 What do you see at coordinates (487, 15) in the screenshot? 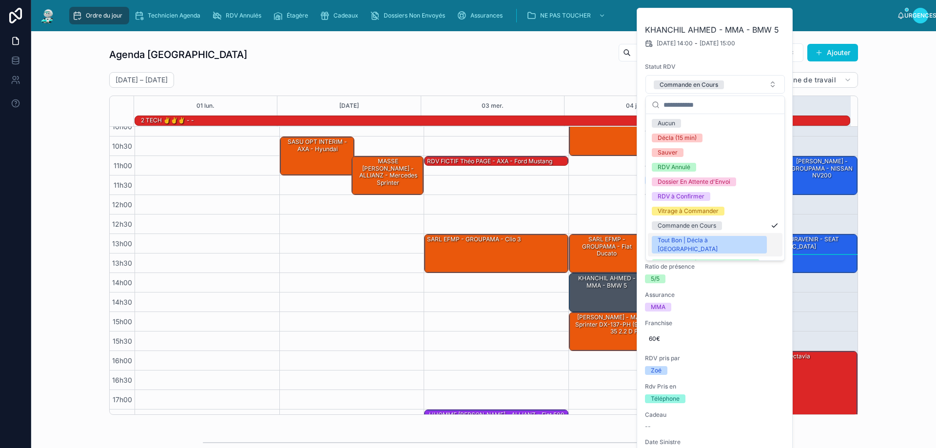
I see `font: Assurances` at bounding box center [487, 15].